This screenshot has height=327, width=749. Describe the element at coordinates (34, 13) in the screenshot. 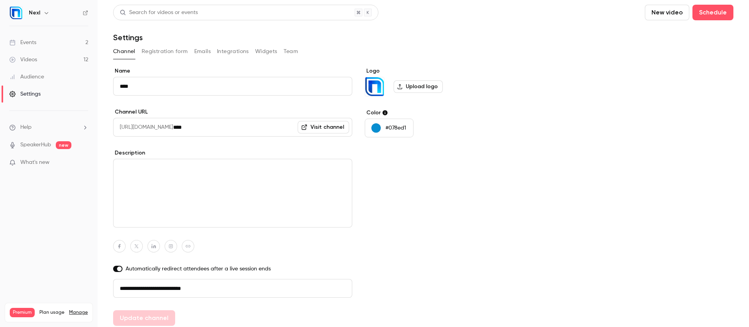

I see `h6: Nexl` at that location.